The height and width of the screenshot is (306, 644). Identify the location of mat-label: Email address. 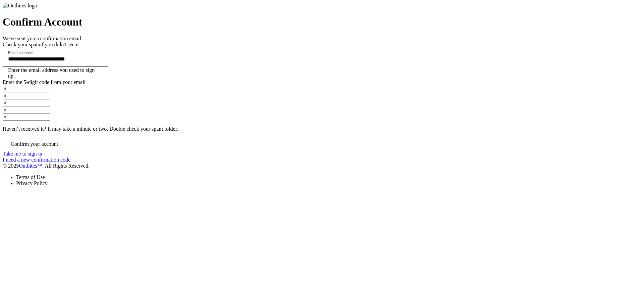
(19, 53).